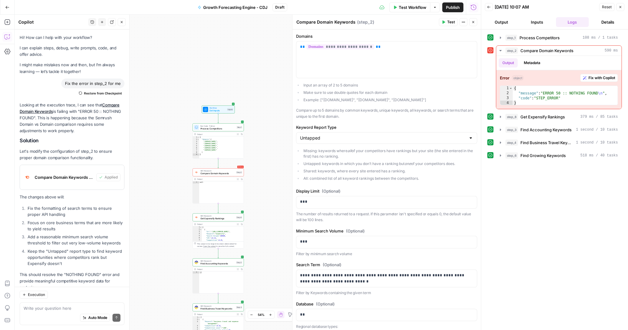 The image size is (628, 330). I want to click on li: Add a reasonable minimum search volume threshold to filter out very low-volume keywords, so click(75, 240).